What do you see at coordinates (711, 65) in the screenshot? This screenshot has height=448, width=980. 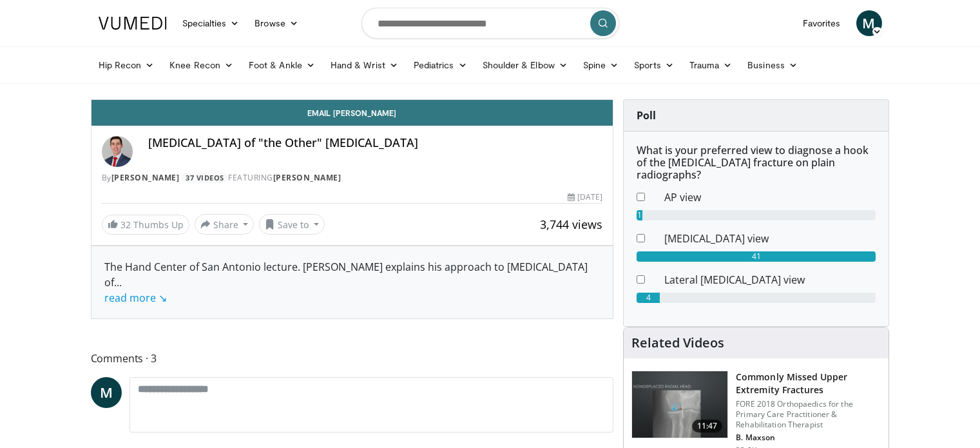 I see `a: Trauma` at bounding box center [711, 65].